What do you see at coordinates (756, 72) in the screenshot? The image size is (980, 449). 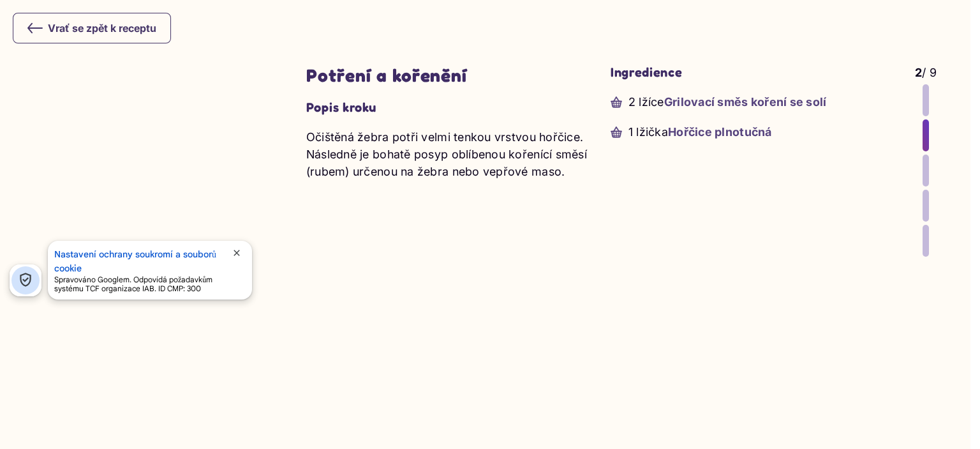 I see `h3: Ingredience` at bounding box center [756, 72].